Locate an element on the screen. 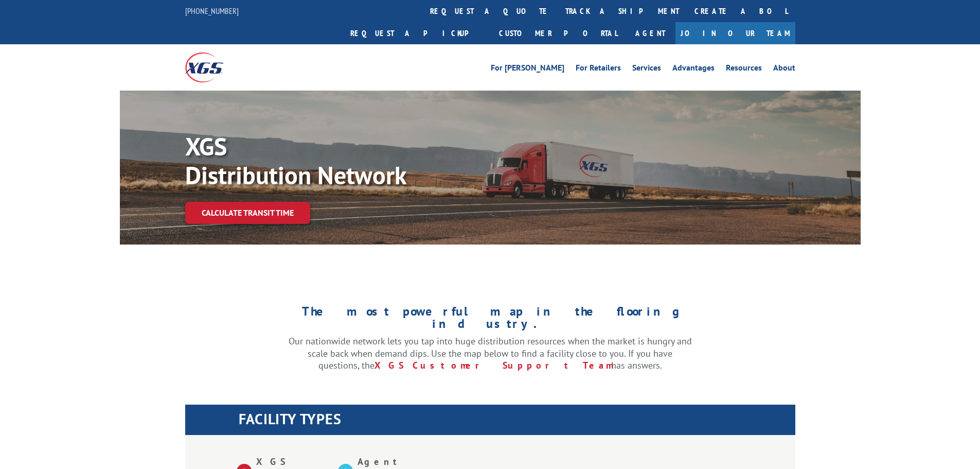  a: Agent is located at coordinates (650, 33).